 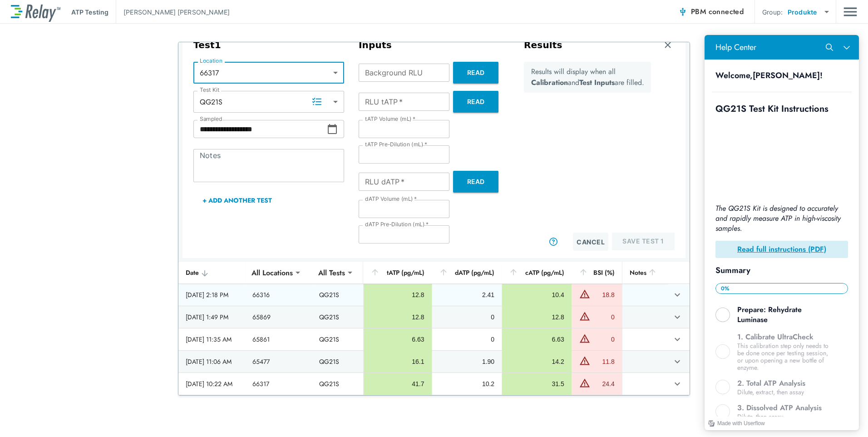 I want to click on td: 65861, so click(x=278, y=339).